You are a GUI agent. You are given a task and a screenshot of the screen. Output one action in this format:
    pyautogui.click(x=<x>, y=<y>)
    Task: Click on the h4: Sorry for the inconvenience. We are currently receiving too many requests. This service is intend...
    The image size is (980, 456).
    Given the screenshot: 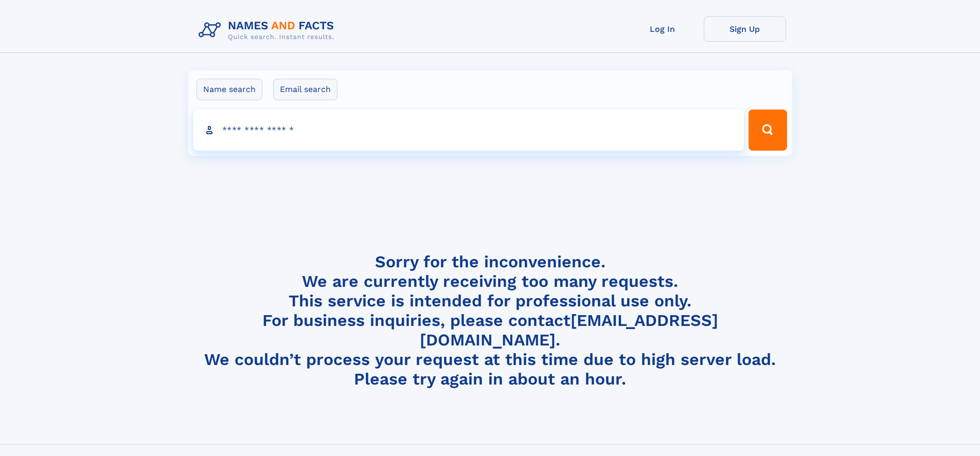 What is the action you would take?
    pyautogui.click(x=490, y=320)
    